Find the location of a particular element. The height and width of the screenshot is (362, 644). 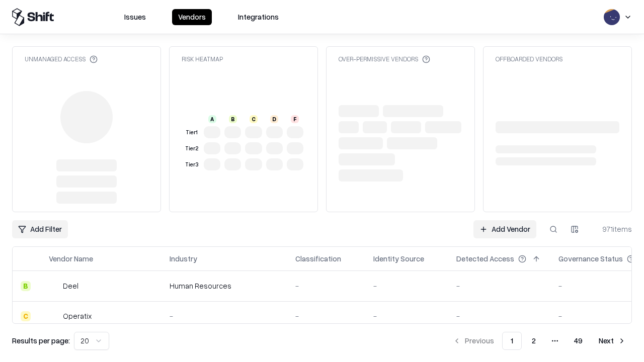

div: Tier 2 is located at coordinates (192, 148).